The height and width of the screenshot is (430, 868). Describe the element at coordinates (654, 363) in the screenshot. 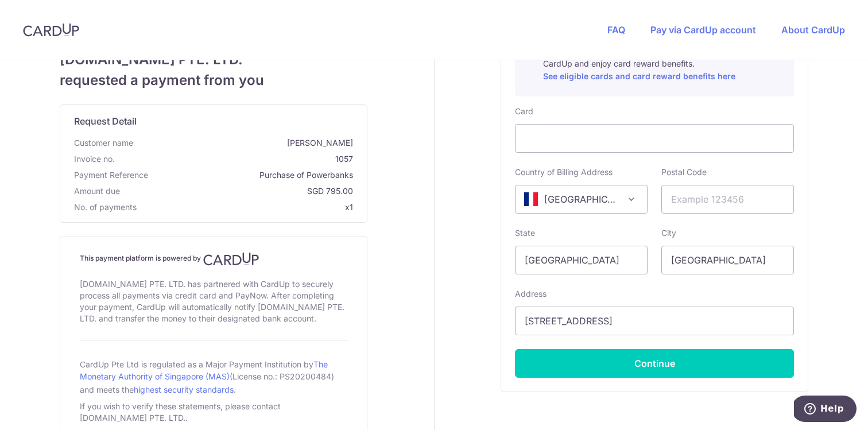

I see `button: Continue` at that location.